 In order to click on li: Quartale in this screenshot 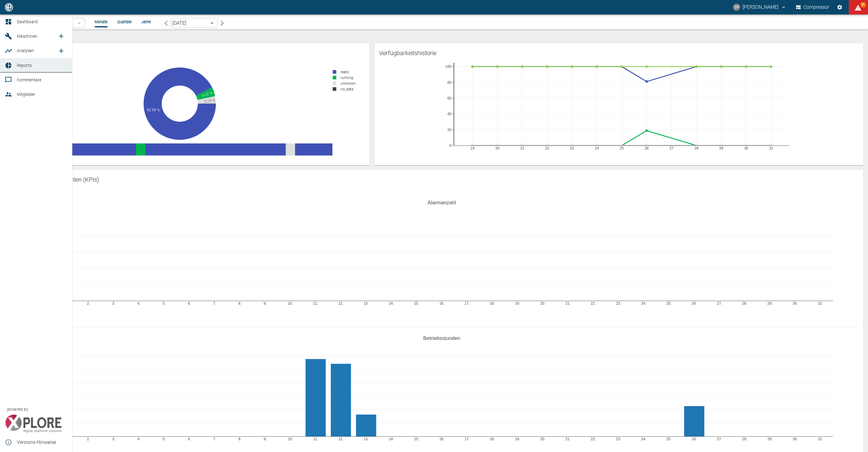, I will do `click(125, 22)`.